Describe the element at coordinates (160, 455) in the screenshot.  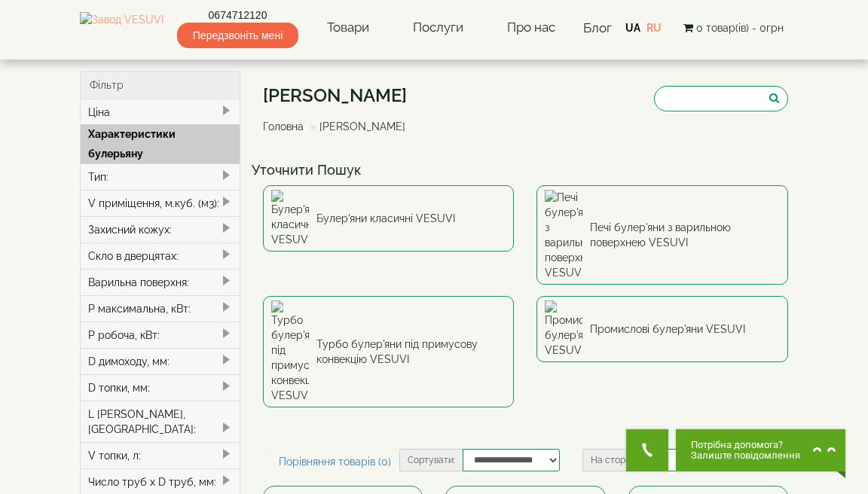
I see `div: V топки, л:` at that location.